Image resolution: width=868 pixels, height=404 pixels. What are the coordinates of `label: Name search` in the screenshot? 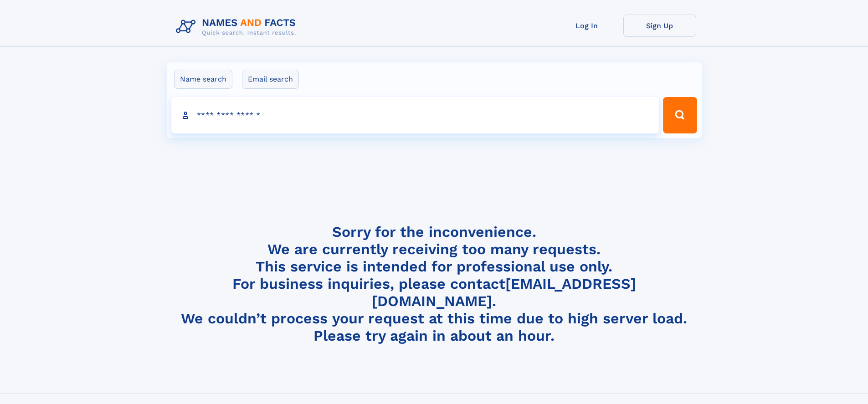 It's located at (203, 79).